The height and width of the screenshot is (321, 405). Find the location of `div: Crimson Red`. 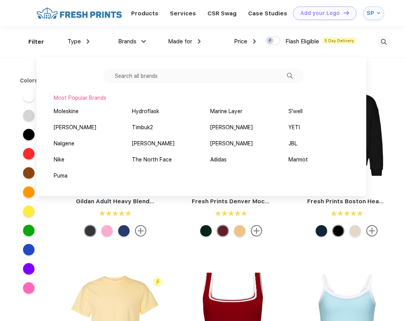

div: Crimson Red is located at coordinates (223, 231).